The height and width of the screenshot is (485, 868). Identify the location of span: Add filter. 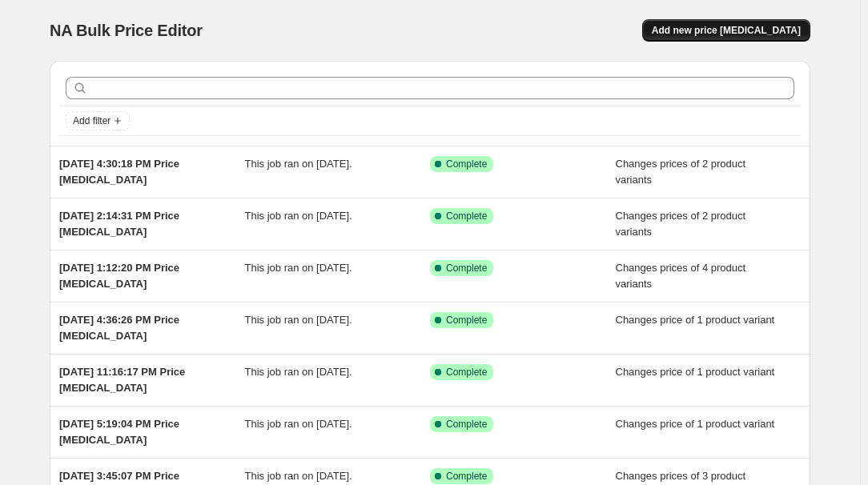
(91, 120).